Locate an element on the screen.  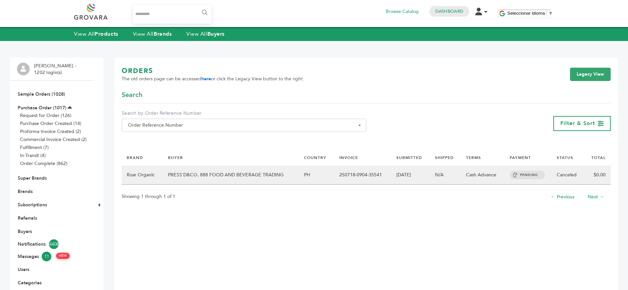
a: Dashboard is located at coordinates (449, 11).